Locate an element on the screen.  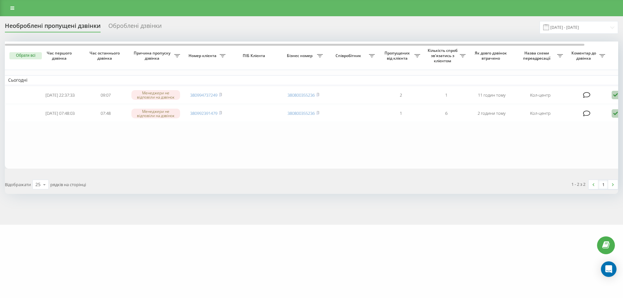
span: Час останнього дзвінка is located at coordinates (105, 55).